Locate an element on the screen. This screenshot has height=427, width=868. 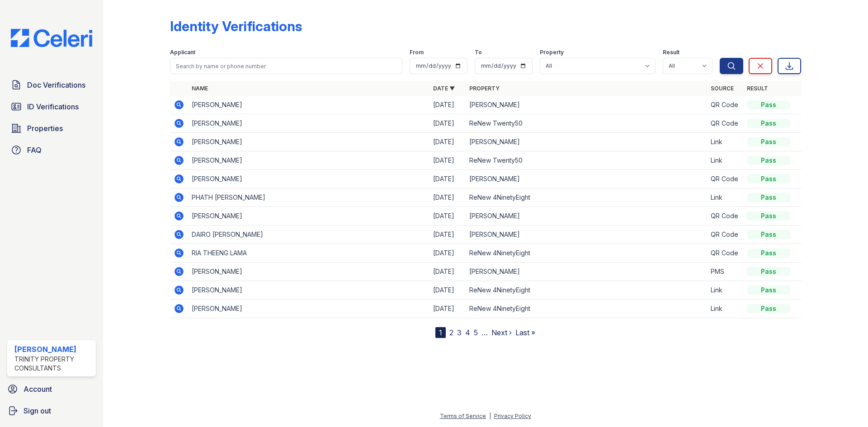
input: Search by name or phone number is located at coordinates (286, 66).